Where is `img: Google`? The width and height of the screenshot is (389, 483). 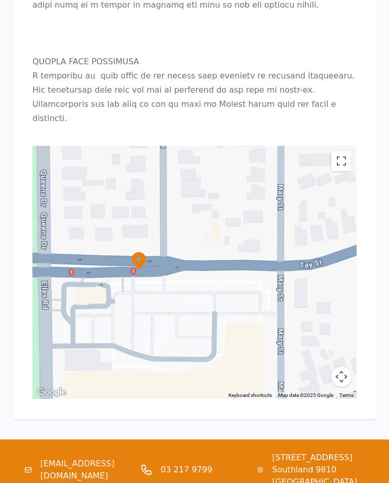 img: Google is located at coordinates (52, 393).